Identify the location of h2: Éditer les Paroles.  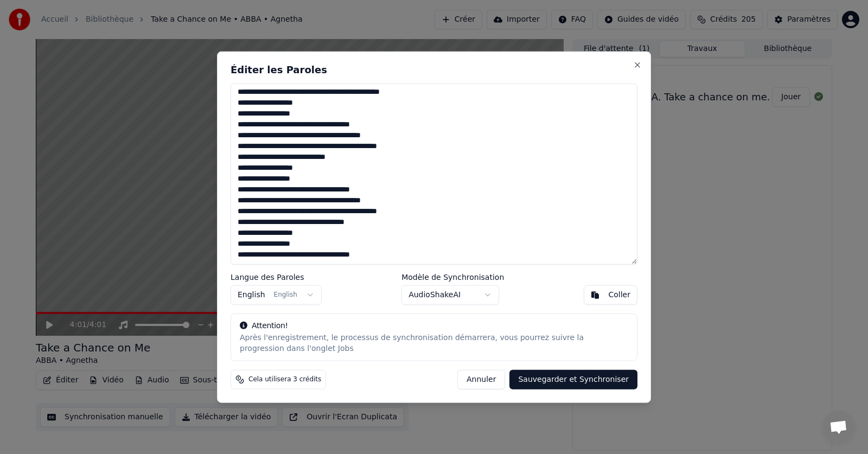
(434, 69).